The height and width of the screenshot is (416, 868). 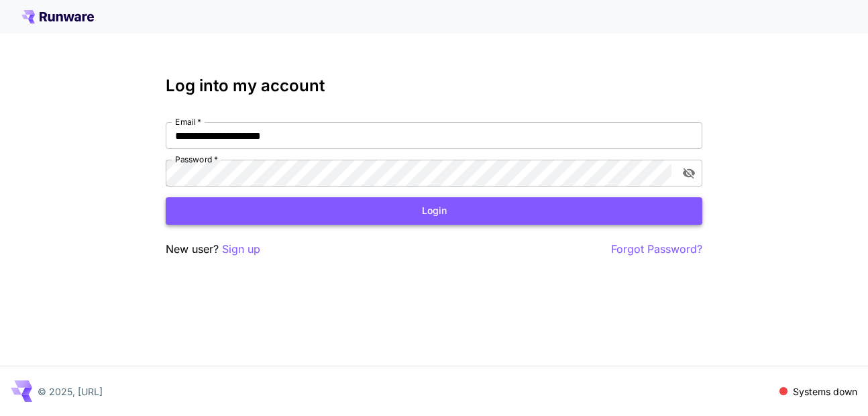 What do you see at coordinates (657, 249) in the screenshot?
I see `button: Forgot Password?` at bounding box center [657, 249].